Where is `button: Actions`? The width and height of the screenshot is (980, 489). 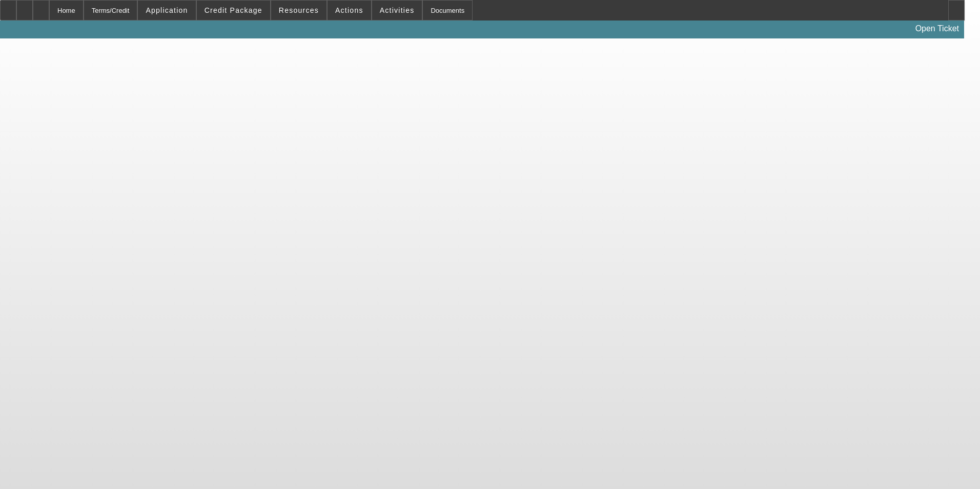
button: Actions is located at coordinates (349, 10).